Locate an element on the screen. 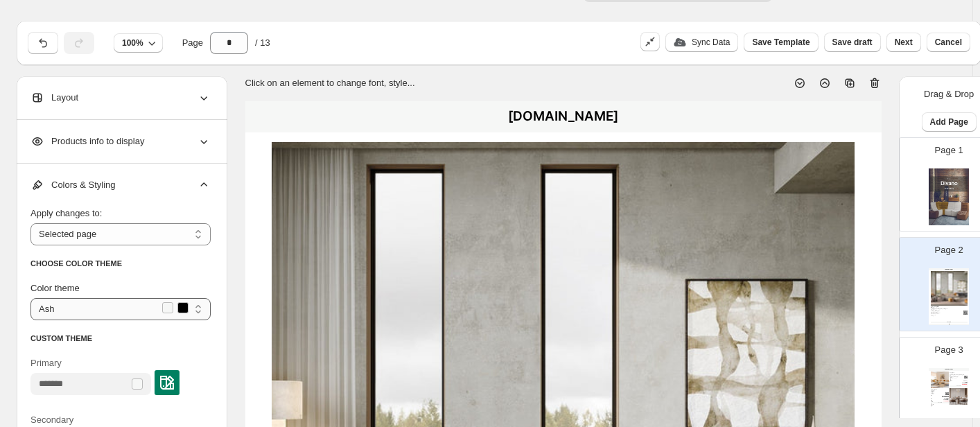 The height and width of the screenshot is (427, 980). div: طقم كنب - مون is located at coordinates (949, 306).